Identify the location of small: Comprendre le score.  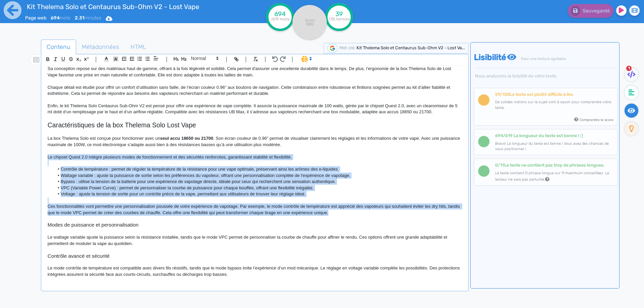
(596, 120).